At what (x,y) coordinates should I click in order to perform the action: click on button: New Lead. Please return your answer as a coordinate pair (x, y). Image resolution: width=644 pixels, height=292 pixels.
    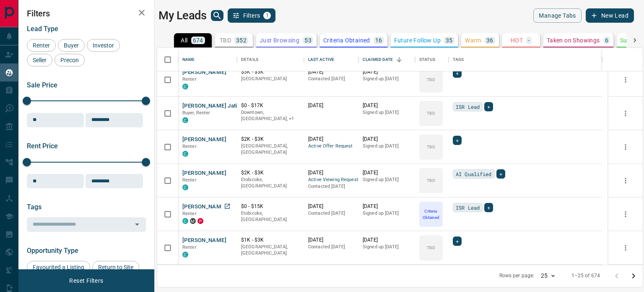
    Looking at the image, I should click on (609, 15).